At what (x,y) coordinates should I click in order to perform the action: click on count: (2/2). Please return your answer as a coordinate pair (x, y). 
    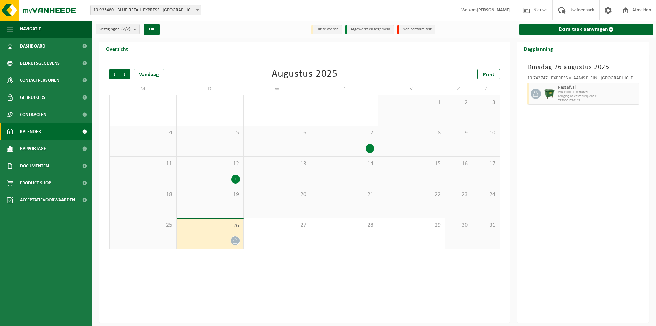
    Looking at the image, I should click on (126, 29).